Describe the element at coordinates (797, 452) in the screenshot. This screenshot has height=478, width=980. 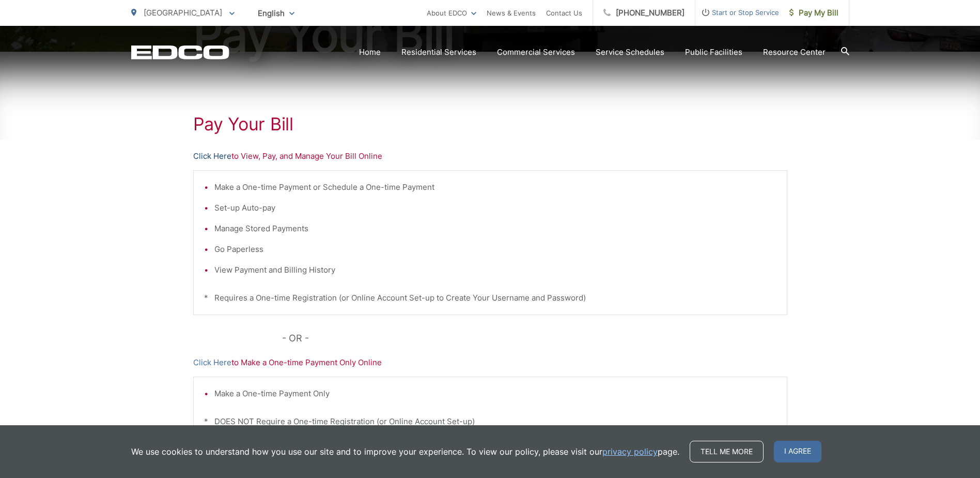
I see `span: I agree` at that location.